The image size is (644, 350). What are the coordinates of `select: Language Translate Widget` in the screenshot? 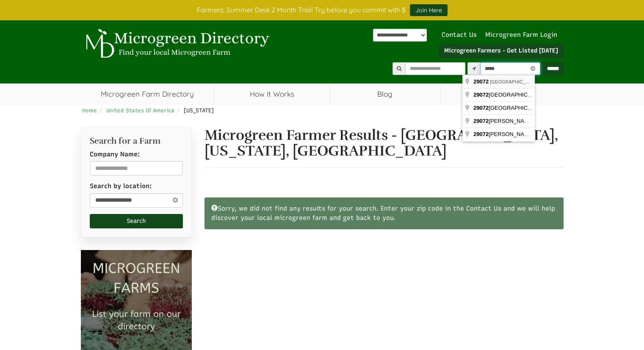 It's located at (400, 35).